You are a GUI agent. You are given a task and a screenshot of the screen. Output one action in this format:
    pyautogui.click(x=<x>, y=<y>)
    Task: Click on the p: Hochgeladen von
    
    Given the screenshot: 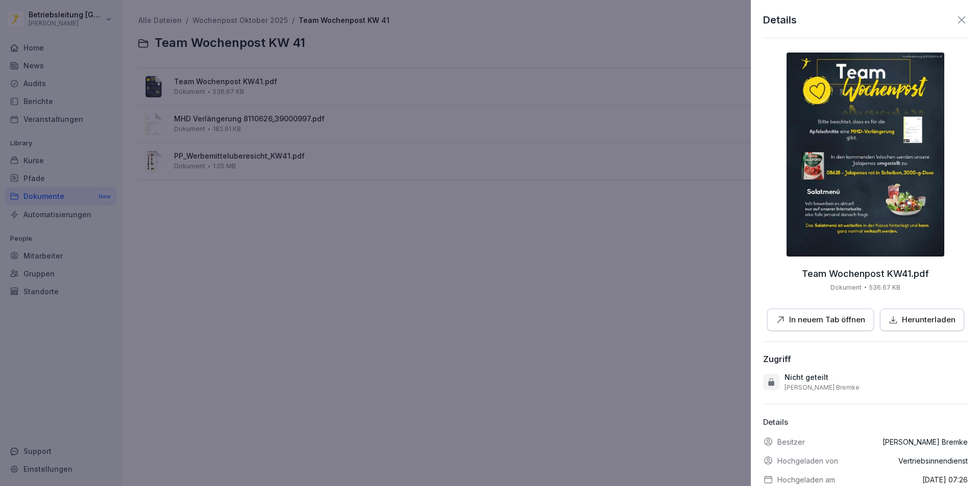 What is the action you would take?
    pyautogui.click(x=807, y=460)
    